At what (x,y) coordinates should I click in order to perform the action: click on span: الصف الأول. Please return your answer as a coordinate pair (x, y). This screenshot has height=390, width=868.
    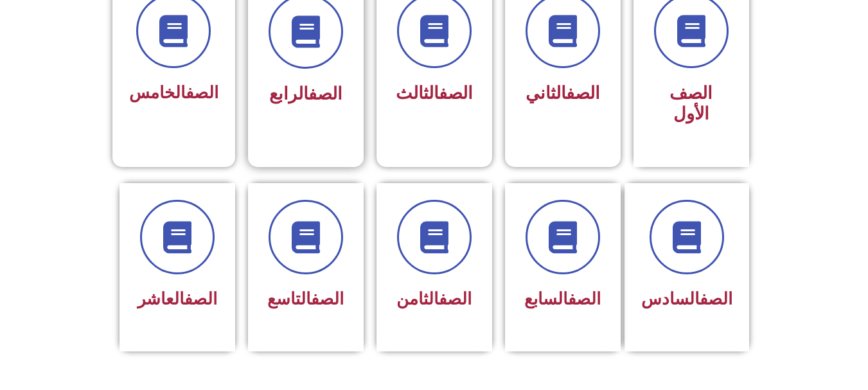
    Looking at the image, I should click on (691, 103).